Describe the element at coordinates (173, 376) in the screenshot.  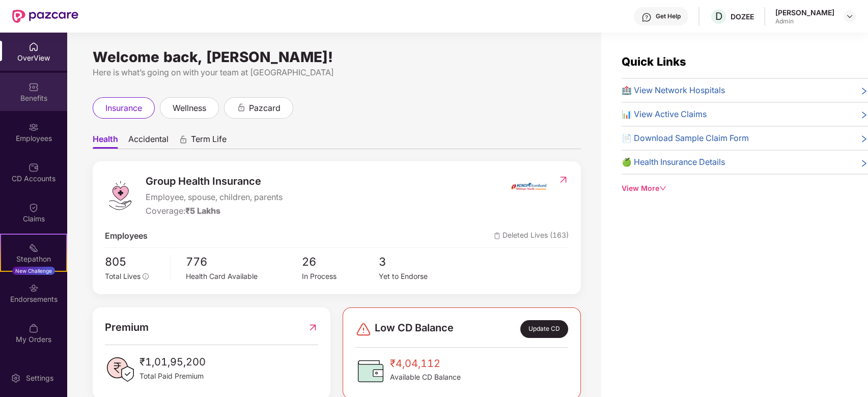
I see `span: Total Paid Premium` at that location.